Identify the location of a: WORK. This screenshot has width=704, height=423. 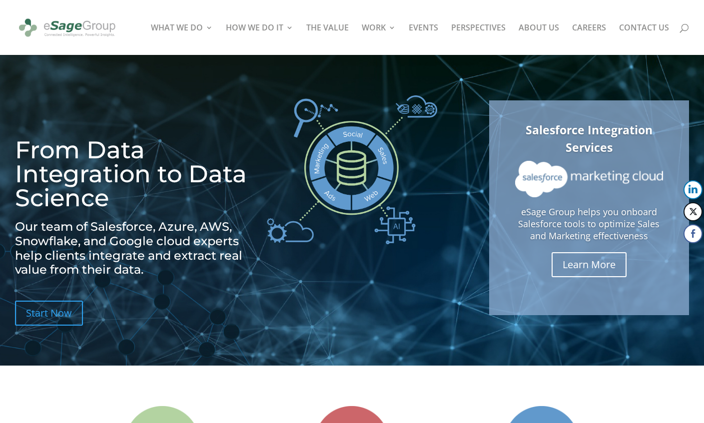
(379, 39).